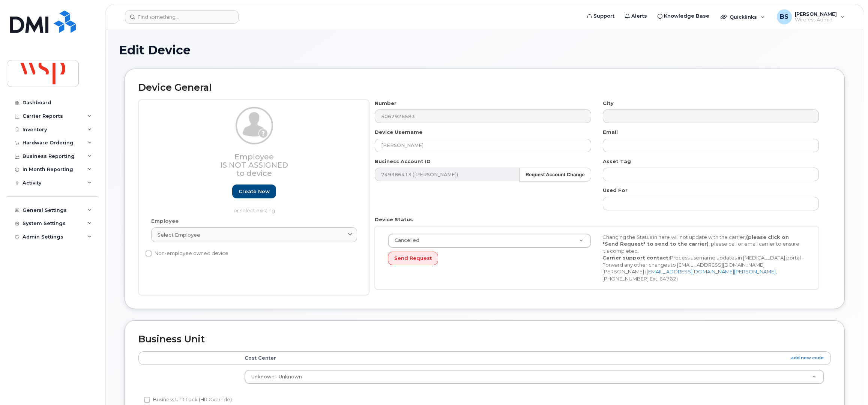 This screenshot has height=405, width=868. Describe the element at coordinates (616, 162) in the screenshot. I see `label: Asset Tag` at that location.